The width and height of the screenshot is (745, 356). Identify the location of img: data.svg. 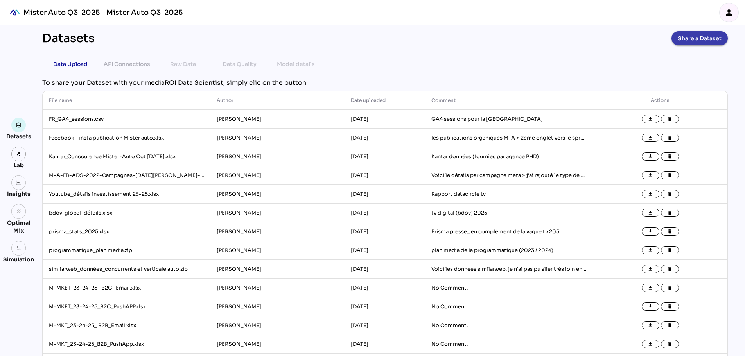
(19, 125).